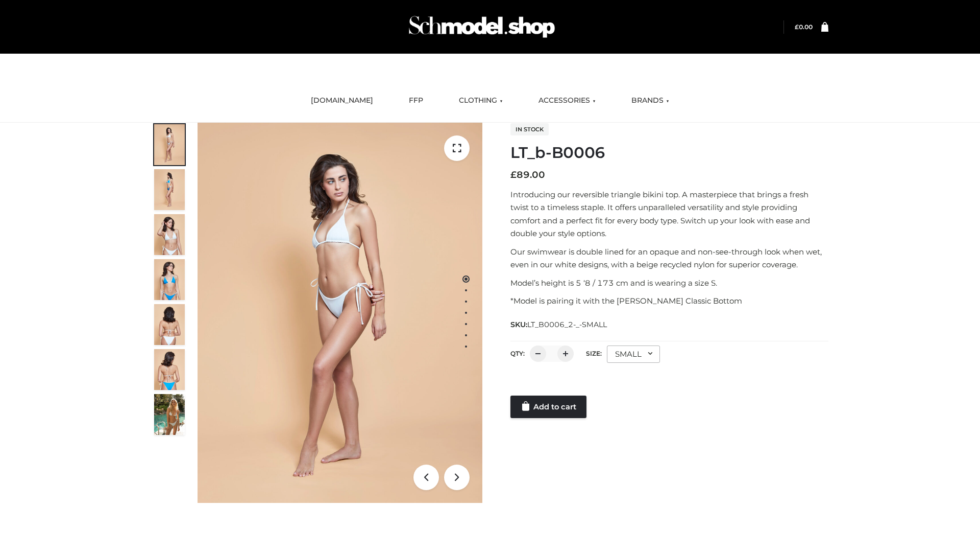  Describe the element at coordinates (170, 415) in the screenshot. I see `img: Arieltop_CloudNine_AzureSky2.jpg` at that location.